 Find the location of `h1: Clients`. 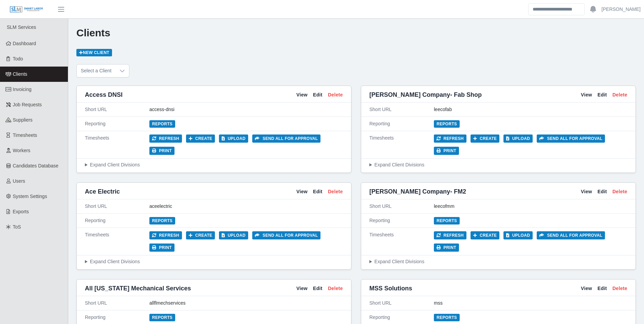

h1: Clients is located at coordinates (356, 33).